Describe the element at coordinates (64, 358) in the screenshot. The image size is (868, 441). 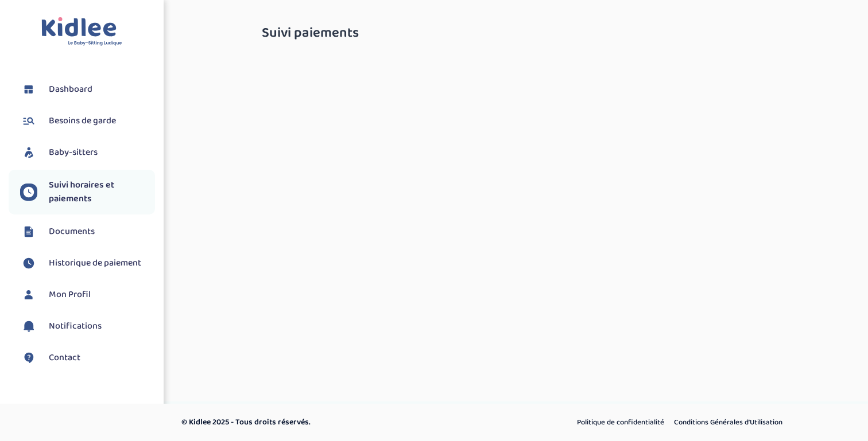
I see `span: Contact` at that location.